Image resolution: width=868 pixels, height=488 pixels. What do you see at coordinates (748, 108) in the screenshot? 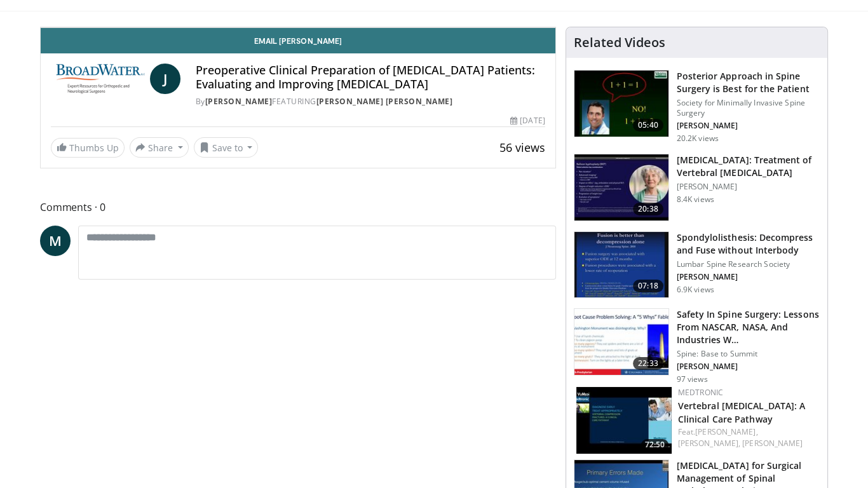
I see `p: Society for Minimally Invasive Spine Surgery` at bounding box center [748, 108].